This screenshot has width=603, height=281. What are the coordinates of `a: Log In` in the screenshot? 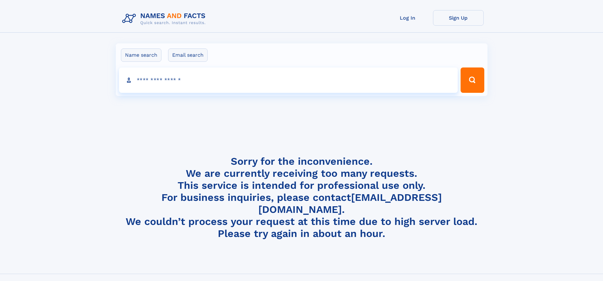 It's located at (408, 18).